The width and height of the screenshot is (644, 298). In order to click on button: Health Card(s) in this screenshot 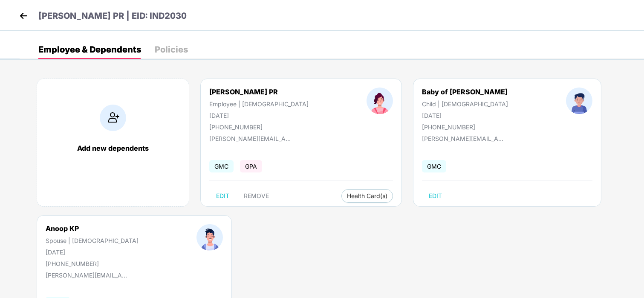, I will do `click(367, 196)`.